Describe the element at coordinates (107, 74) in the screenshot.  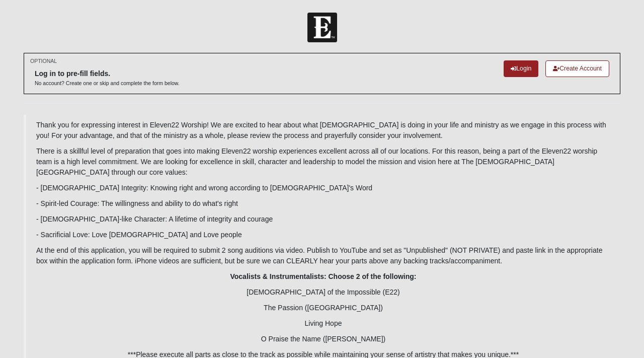
I see `h6: Log in to pre-fill fields.` at that location.